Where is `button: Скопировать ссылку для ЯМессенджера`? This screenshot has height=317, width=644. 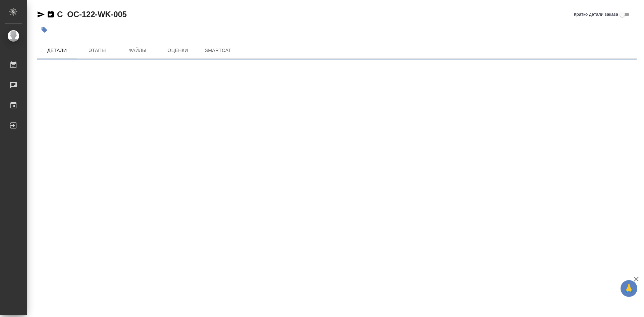 button: Скопировать ссылку для ЯМессенджера is located at coordinates (41, 15).